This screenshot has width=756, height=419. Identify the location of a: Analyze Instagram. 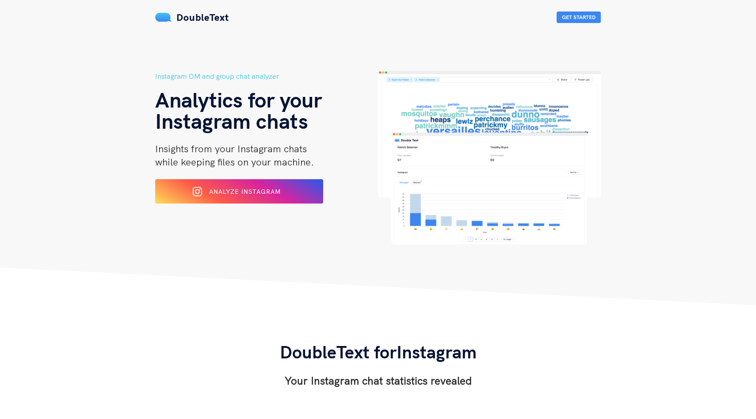
(239, 195).